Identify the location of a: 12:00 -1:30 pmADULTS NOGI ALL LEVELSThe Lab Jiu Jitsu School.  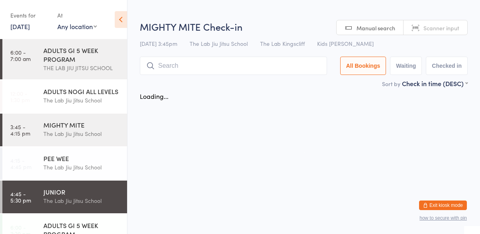
(65, 96).